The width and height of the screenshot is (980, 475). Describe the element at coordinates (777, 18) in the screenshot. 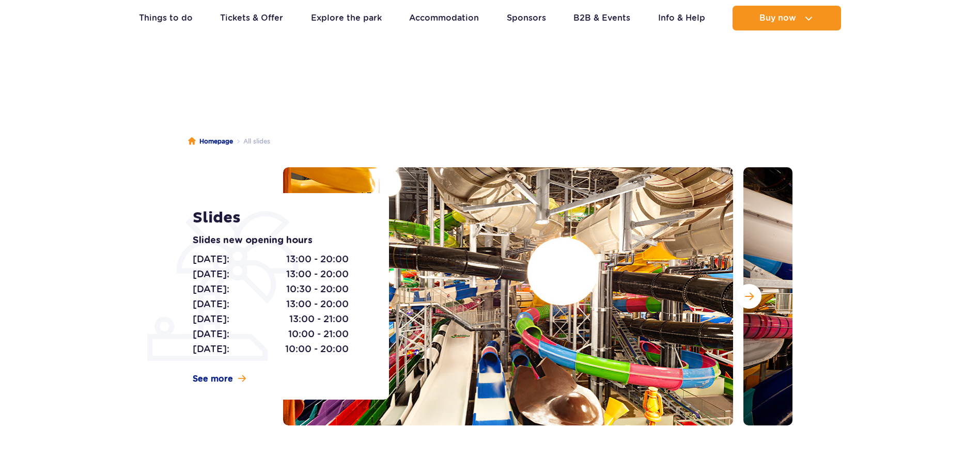

I see `span: Buy now` at that location.